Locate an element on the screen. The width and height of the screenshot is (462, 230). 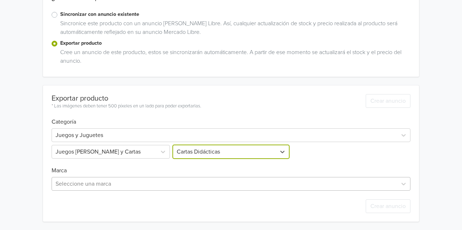
label: Exportar producto is located at coordinates (235, 43).